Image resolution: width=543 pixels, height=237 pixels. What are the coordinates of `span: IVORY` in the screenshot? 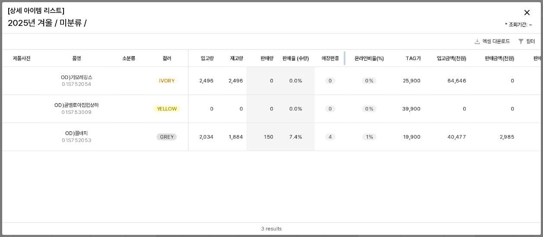 It's located at (166, 81).